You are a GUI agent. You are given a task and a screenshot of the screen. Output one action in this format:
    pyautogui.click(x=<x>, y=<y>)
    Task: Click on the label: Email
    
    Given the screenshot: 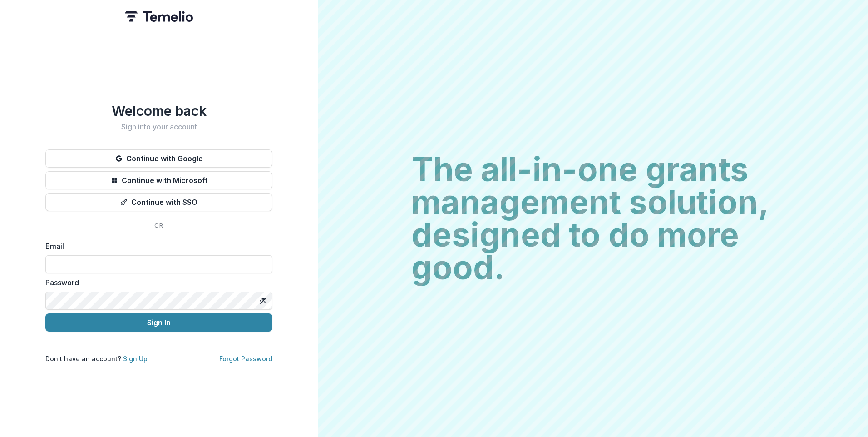 What is the action you would take?
    pyautogui.click(x=156, y=246)
    